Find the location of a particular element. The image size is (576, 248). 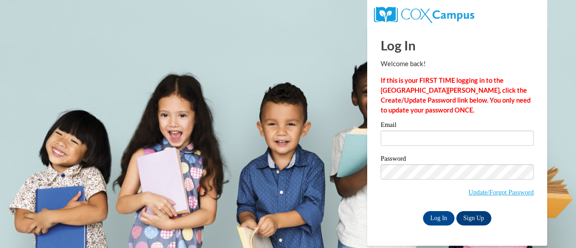

h1: Log In is located at coordinates (457, 45).